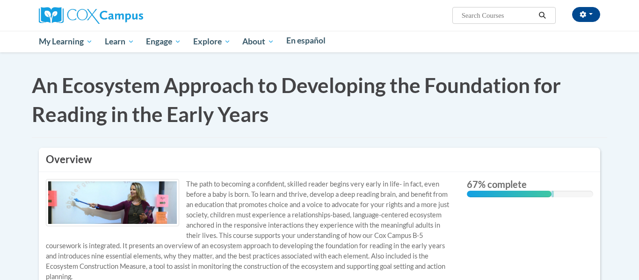 This screenshot has height=280, width=639. I want to click on span: En español, so click(306, 40).